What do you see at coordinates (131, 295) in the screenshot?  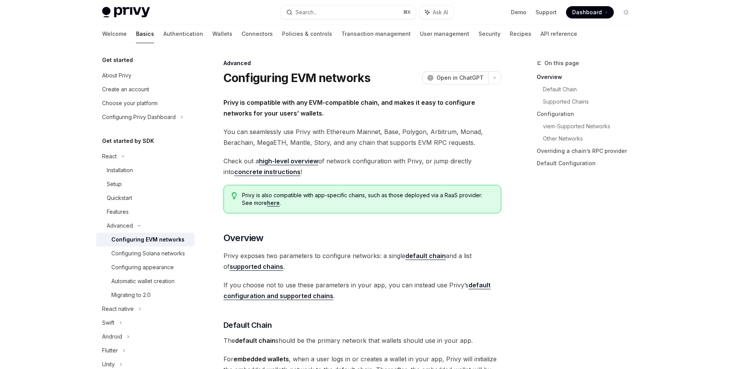 I see `div: Migrating to 2.0` at bounding box center [131, 295].